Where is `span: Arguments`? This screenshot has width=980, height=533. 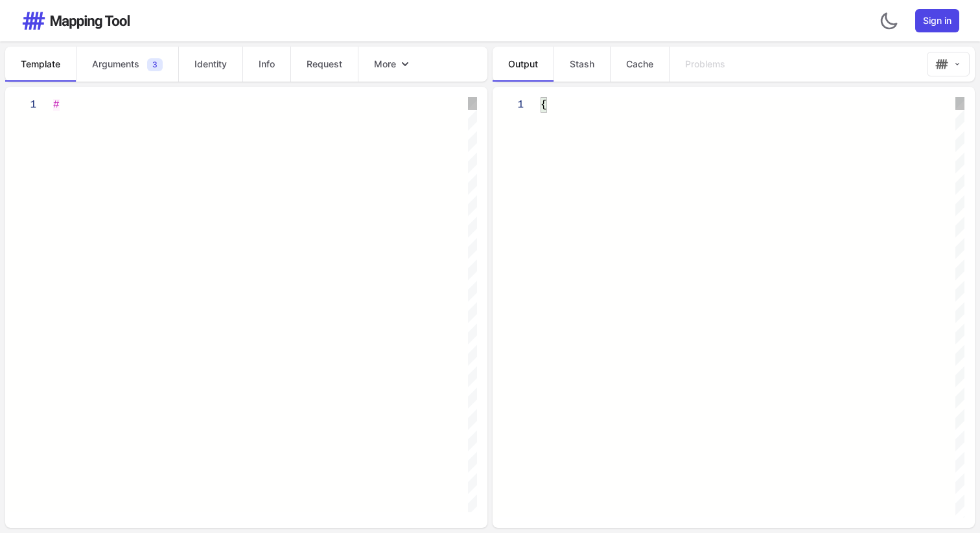 span: Arguments is located at coordinates (115, 64).